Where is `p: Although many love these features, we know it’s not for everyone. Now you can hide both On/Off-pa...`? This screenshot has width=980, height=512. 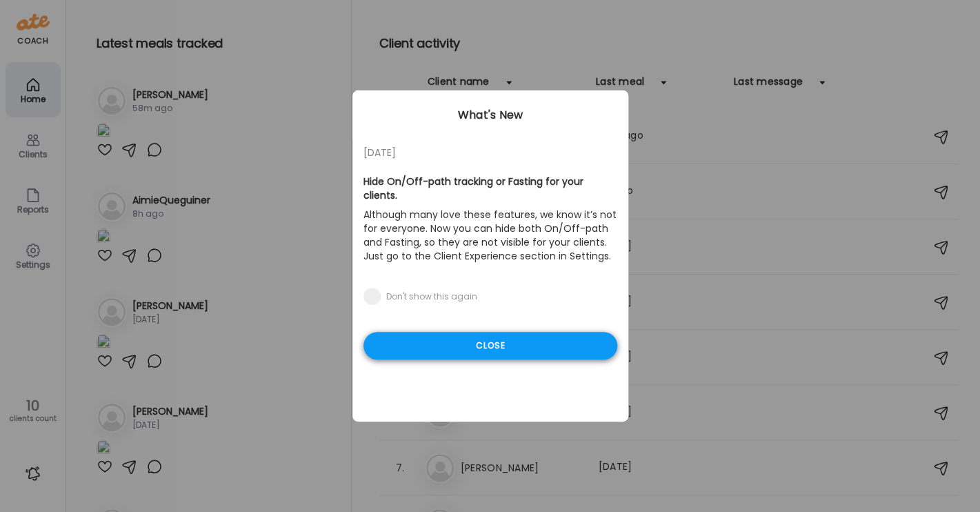 p: Although many love these features, we know it’s not for everyone. Now you can hide both On/Off-pa... is located at coordinates (490, 236).